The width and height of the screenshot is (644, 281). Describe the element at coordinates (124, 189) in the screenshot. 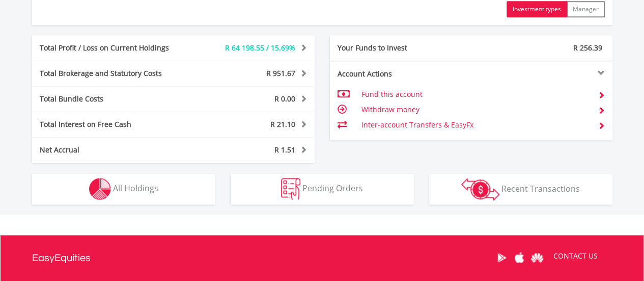

I see `button: All Holdings` at that location.